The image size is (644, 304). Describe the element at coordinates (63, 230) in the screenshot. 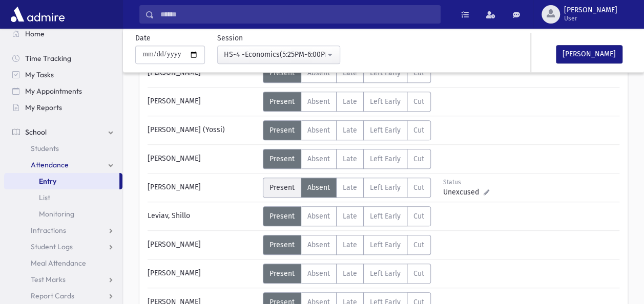

I see `a: Infractions` at that location.